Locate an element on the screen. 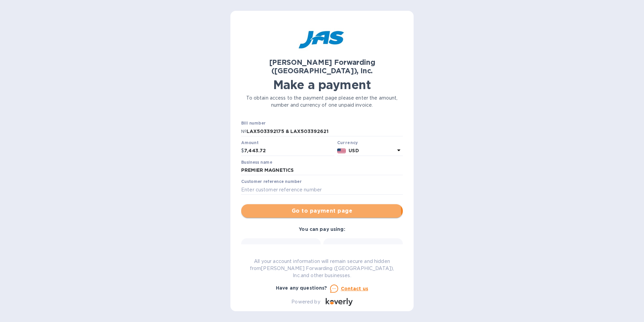 This screenshot has width=644, height=322. label: Business name is located at coordinates (257, 162).